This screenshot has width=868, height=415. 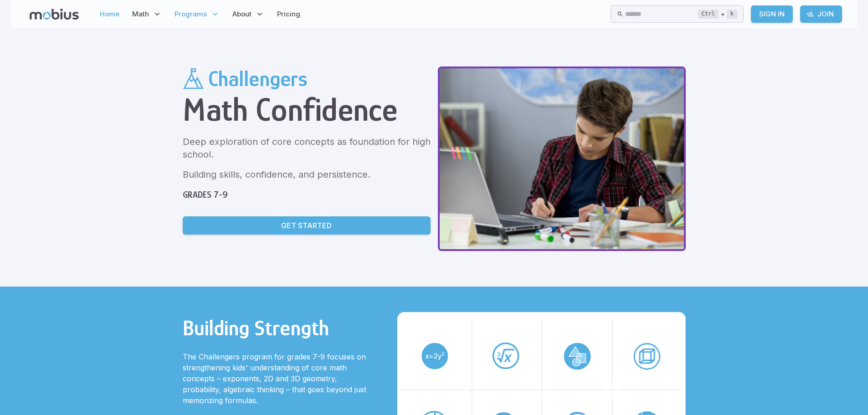 What do you see at coordinates (307, 110) in the screenshot?
I see `h1: Math Confidence` at bounding box center [307, 110].